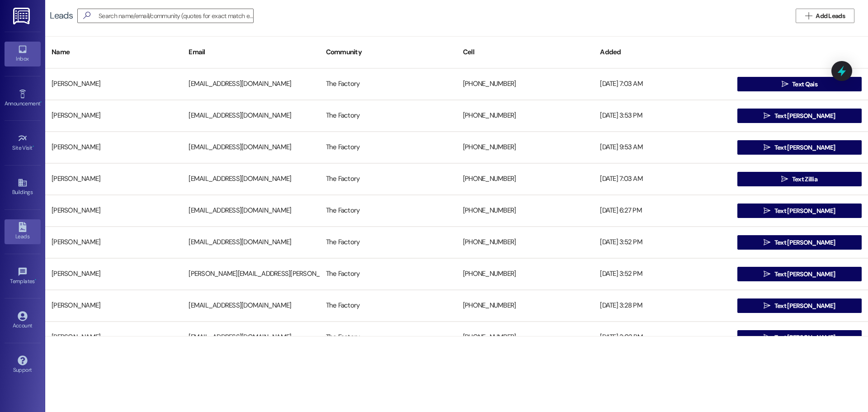 The image size is (868, 412). What do you see at coordinates (176, 16) in the screenshot?
I see `input: Search name/email/community (quotes for exact match e.g. "John Smith")` at bounding box center [176, 16].